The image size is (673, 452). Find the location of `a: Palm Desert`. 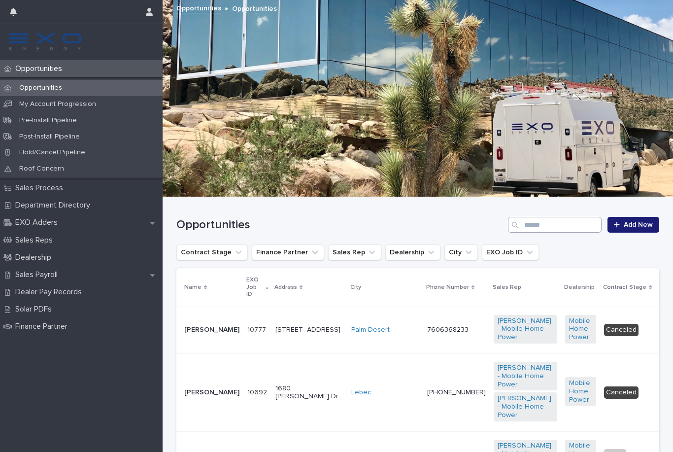

a: Palm Desert is located at coordinates (370, 330).